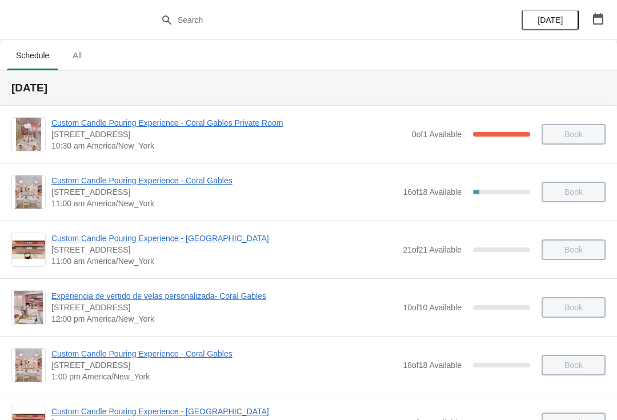 The width and height of the screenshot is (617, 420). What do you see at coordinates (229, 146) in the screenshot?
I see `span: 10:30 am America/New_York` at bounding box center [229, 146].